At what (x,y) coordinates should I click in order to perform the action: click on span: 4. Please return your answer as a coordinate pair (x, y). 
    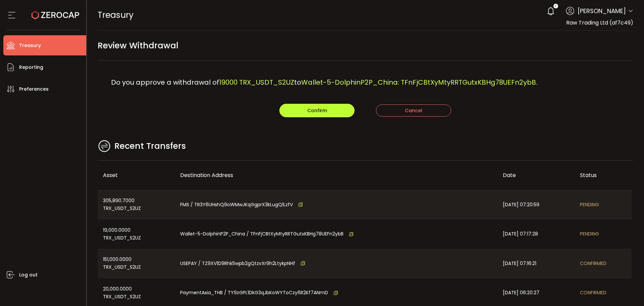
    Looking at the image, I should click on (555, 6).